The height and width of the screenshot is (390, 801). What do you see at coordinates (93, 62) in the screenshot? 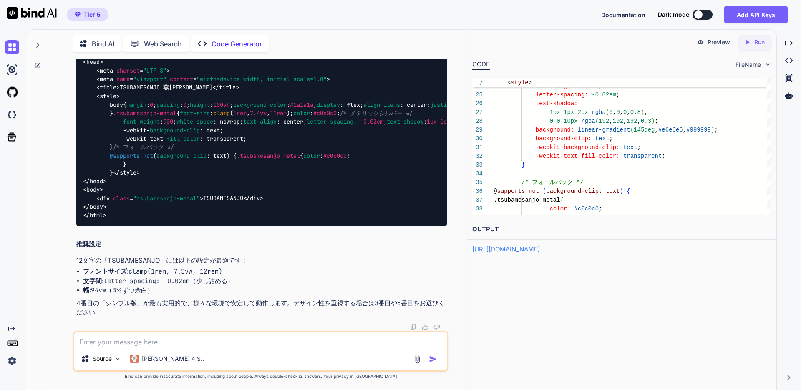
I see `span: head` at bounding box center [93, 62].